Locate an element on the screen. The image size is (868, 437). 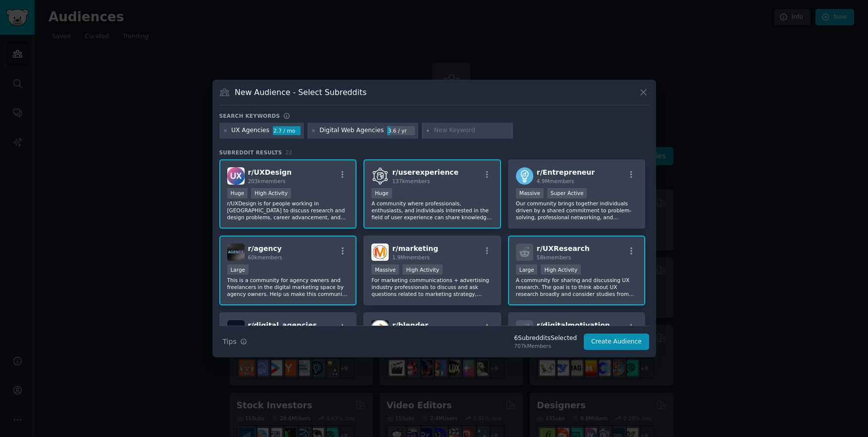
img: userexperience is located at coordinates (380, 176).